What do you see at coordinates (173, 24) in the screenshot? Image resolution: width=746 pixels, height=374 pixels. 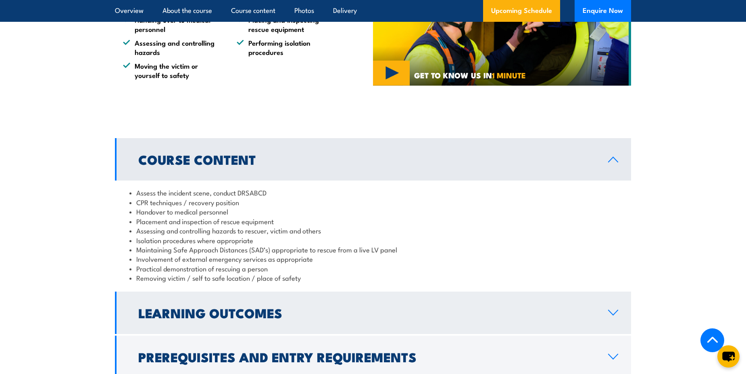 I see `li: Handing over to medical personnel` at bounding box center [173, 24].